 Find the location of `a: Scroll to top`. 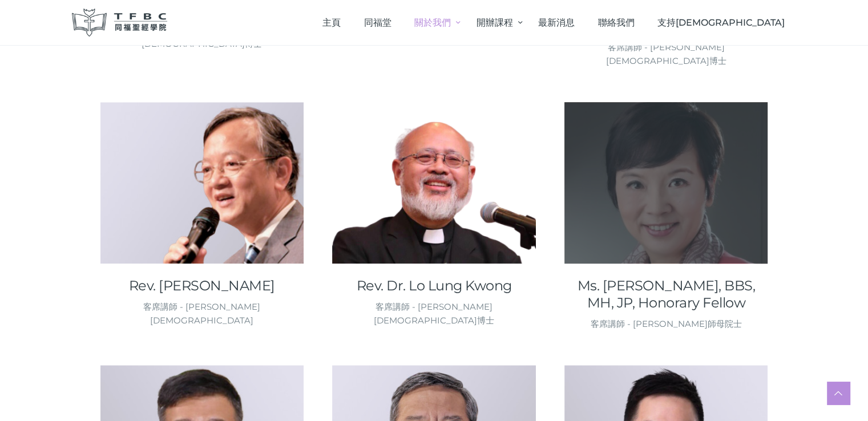

a: Scroll to top is located at coordinates (838, 394).